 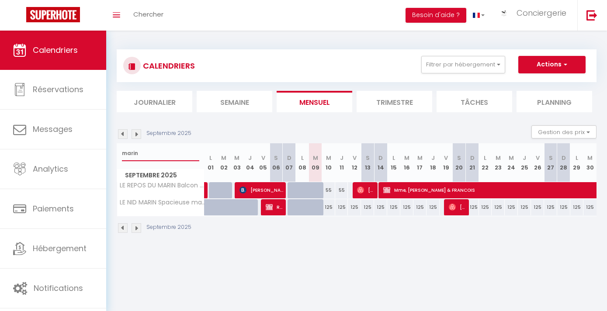 What do you see at coordinates (380, 162) in the screenshot?
I see `th: 14` at bounding box center [380, 162].